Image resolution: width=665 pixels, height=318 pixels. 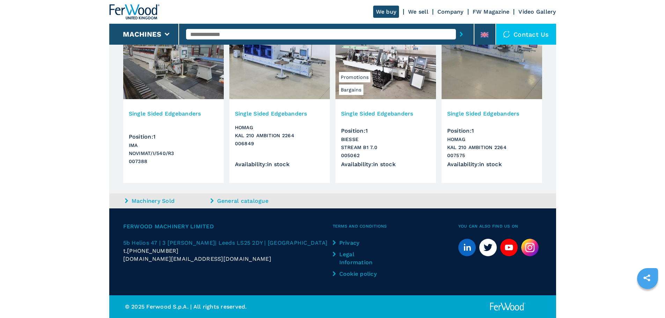 I want to click on span: Ferwood Machinery Limited, so click(x=228, y=226).